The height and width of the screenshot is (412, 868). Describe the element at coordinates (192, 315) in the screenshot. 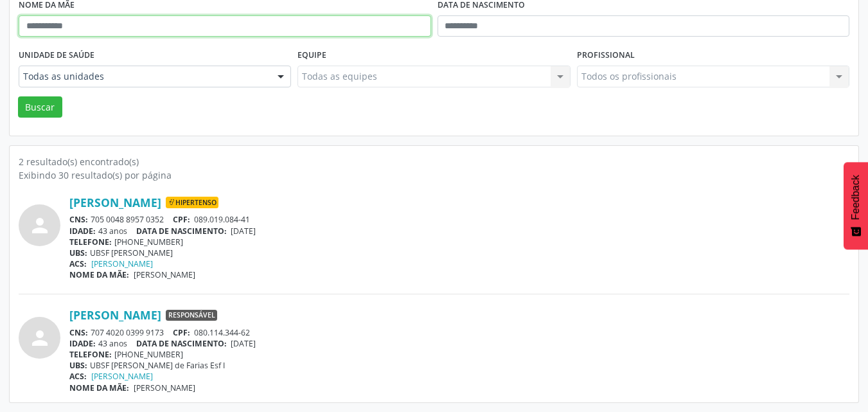

I see `span: Responsável` at that location.